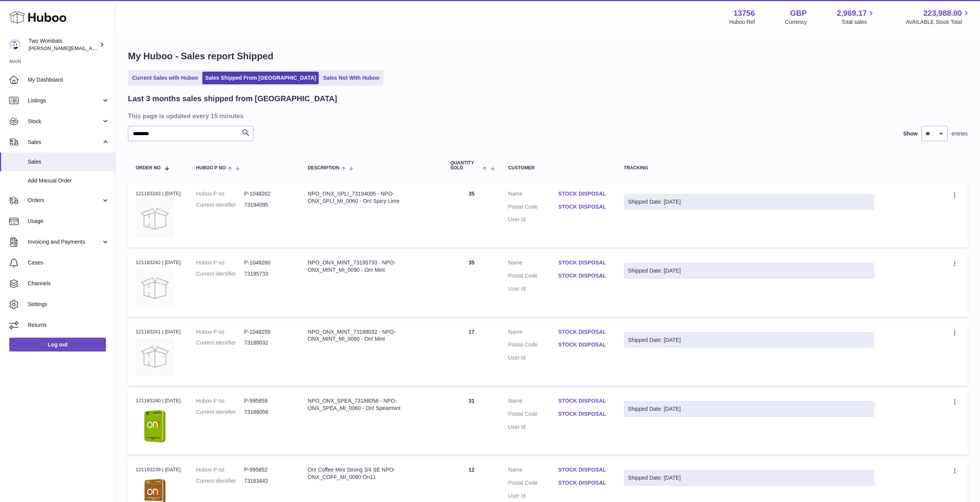 The height and width of the screenshot is (502, 980). I want to click on img: no-photo.jpg, so click(155, 219).